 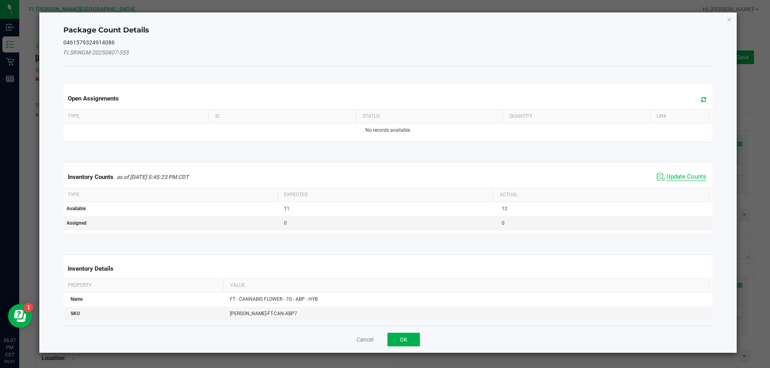 What do you see at coordinates (371, 116) in the screenshot?
I see `span: Status` at bounding box center [371, 116].